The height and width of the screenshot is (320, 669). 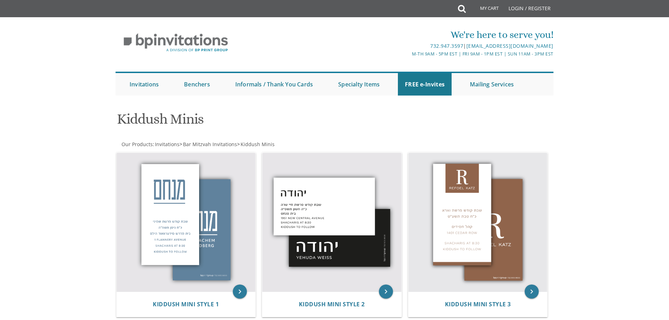 I want to click on a: Kiddush Mini Style 2, so click(x=332, y=304).